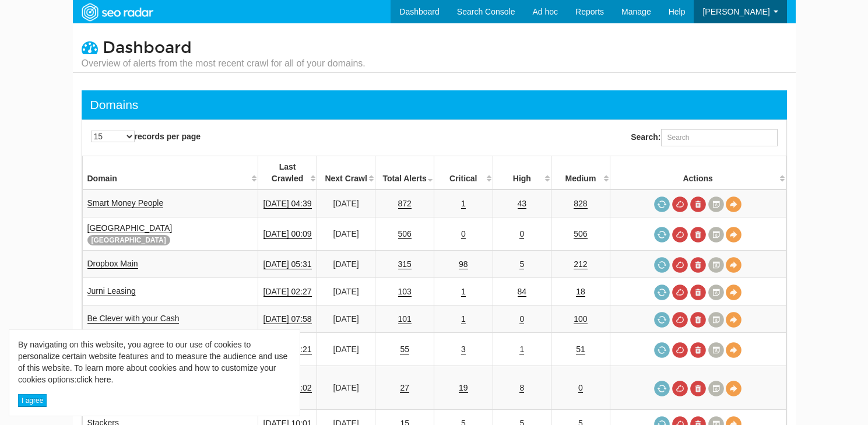 The width and height of the screenshot is (868, 425). What do you see at coordinates (32, 400) in the screenshot?
I see `button: I agree` at bounding box center [32, 400].